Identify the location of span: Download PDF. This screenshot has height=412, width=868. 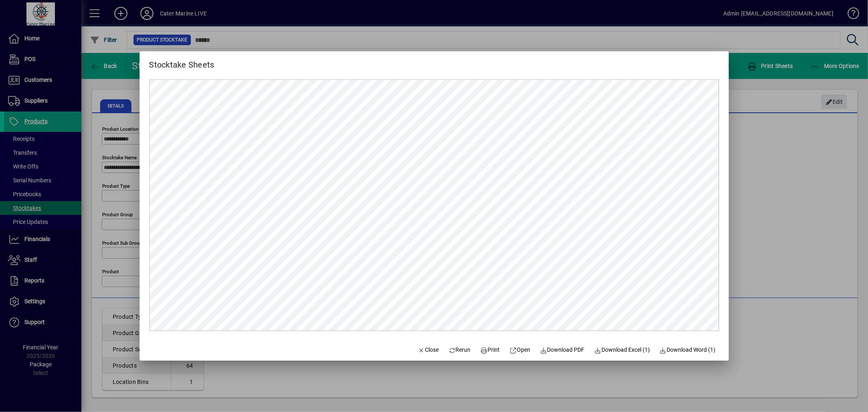
(562, 349).